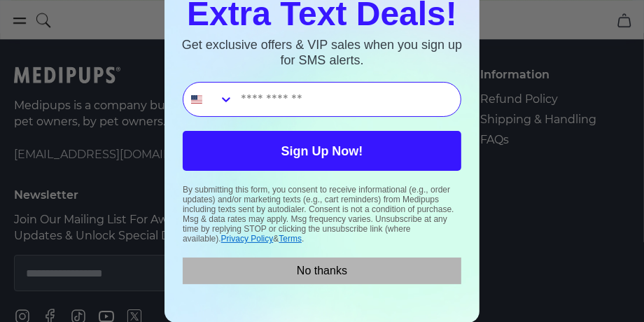 Image resolution: width=644 pixels, height=322 pixels. Describe the element at coordinates (322, 214) in the screenshot. I see `p: By submitting this form, you consent to receive informational (e.g., order updates) and/or market...` at that location.